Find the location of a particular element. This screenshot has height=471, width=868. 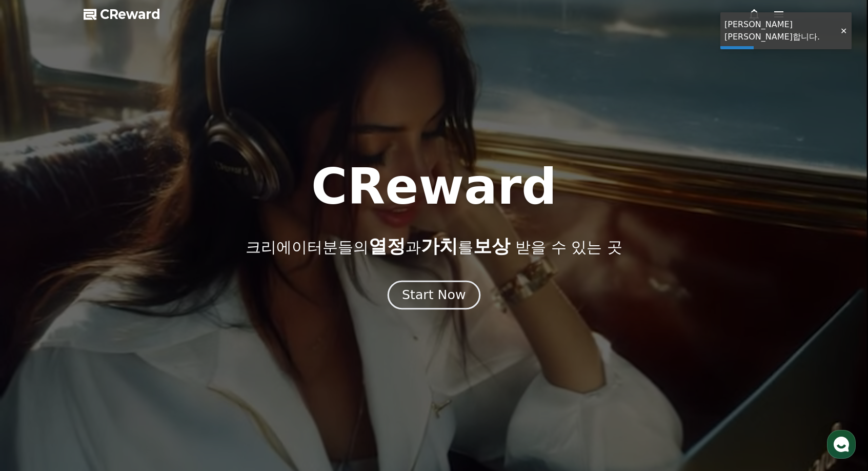

button: Start Now is located at coordinates (434, 295).